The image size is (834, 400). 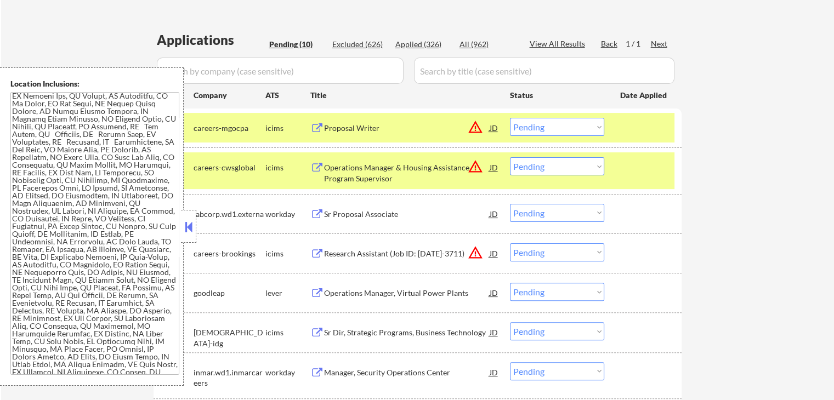 What do you see at coordinates (407, 214) in the screenshot?
I see `div: Sr Proposal Associate` at bounding box center [407, 214].